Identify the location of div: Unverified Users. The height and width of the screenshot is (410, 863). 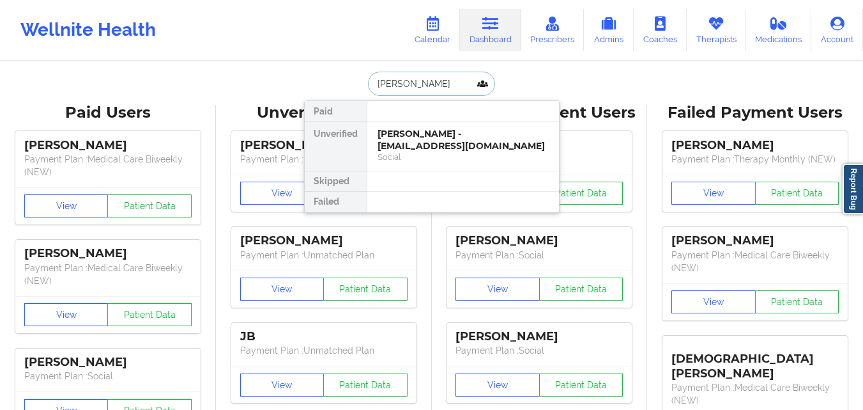
(324, 112).